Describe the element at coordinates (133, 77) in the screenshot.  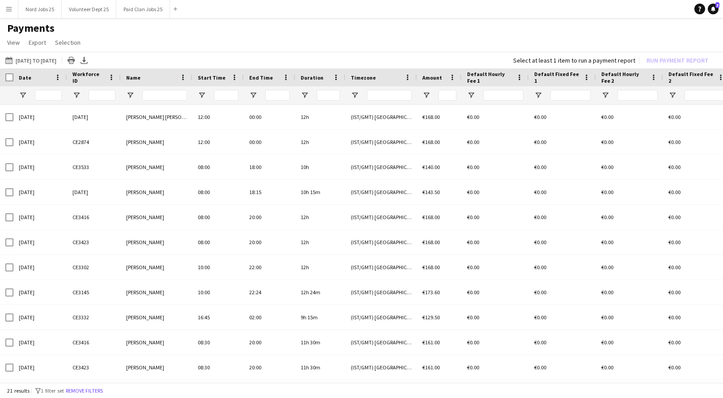
I see `span: Name` at that location.